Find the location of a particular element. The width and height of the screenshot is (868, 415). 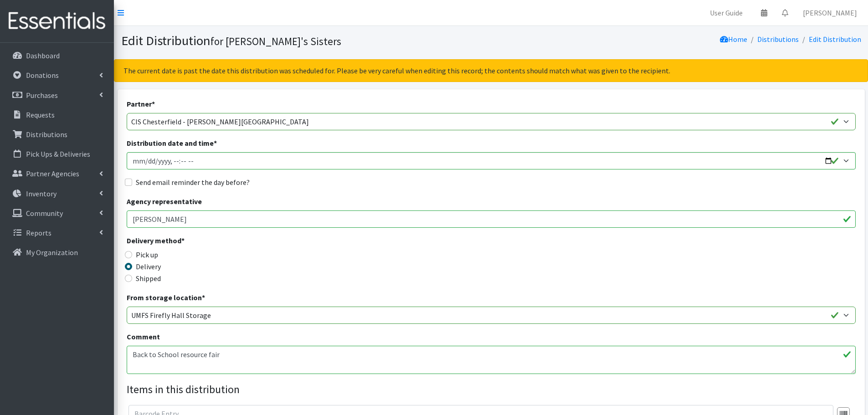

p: Donations is located at coordinates (42, 75).